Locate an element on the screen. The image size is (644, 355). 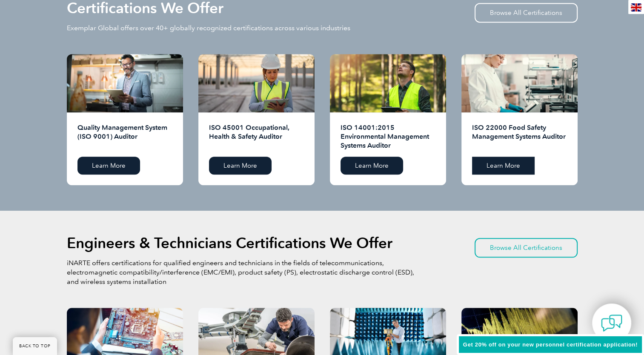
h2: Quality Management System (ISO 9001) Auditor is located at coordinates (124, 136).